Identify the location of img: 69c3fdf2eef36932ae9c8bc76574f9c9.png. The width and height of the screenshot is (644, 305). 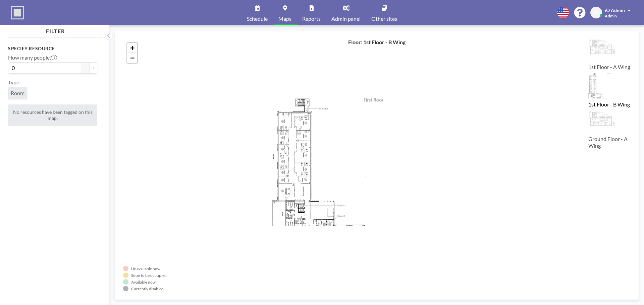
(609, 122).